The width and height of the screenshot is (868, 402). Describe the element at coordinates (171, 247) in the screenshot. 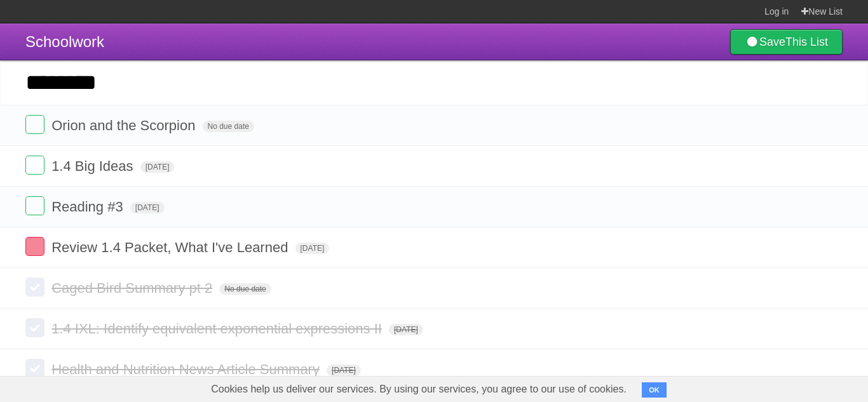

I see `span: Review 1.4 Packet, What I've Learned` at that location.